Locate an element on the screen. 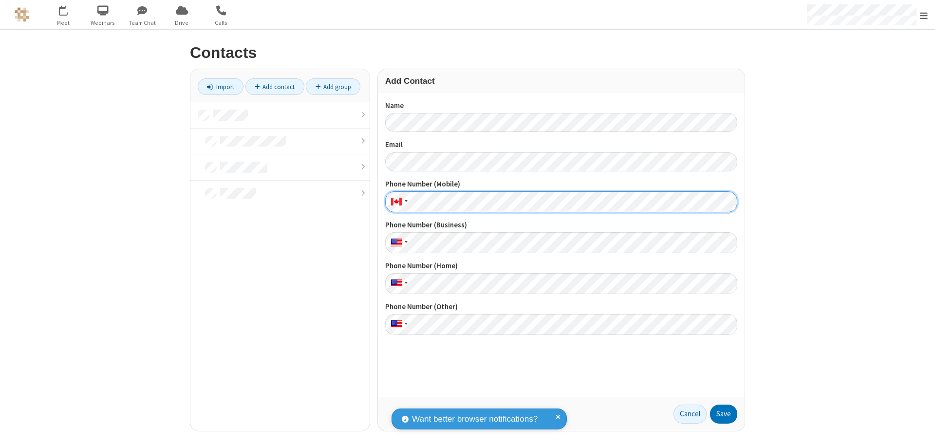 The height and width of the screenshot is (446, 935). h3: Add Contact is located at coordinates (561, 81).